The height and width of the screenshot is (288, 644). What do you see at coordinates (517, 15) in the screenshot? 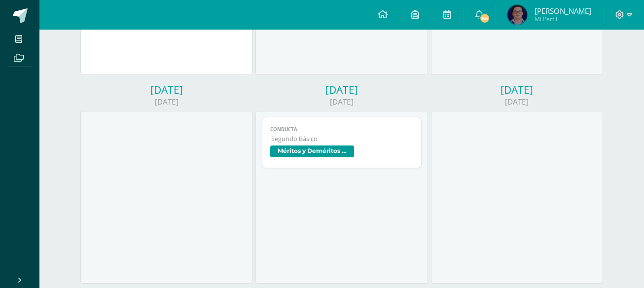
I see `img: 697802cfca4defe22835fcaa2610e727.png` at bounding box center [517, 15].